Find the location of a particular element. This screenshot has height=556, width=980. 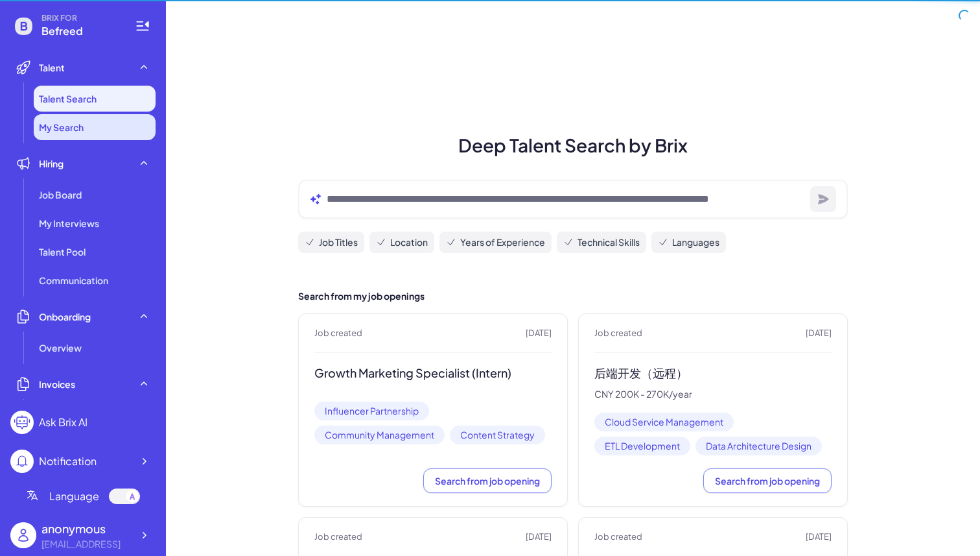

span: Talent Search is located at coordinates (67, 98).